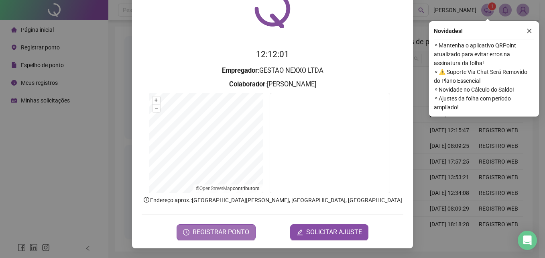  Describe the element at coordinates (527, 240) in the screenshot. I see `div: Open Intercom Messenger` at that location.